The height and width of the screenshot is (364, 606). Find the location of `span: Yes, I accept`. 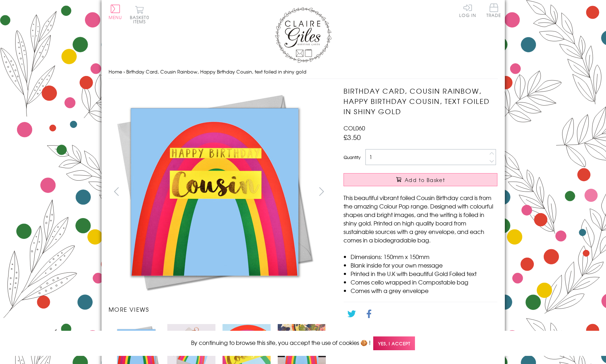

span: Yes, I accept is located at coordinates (394, 344).